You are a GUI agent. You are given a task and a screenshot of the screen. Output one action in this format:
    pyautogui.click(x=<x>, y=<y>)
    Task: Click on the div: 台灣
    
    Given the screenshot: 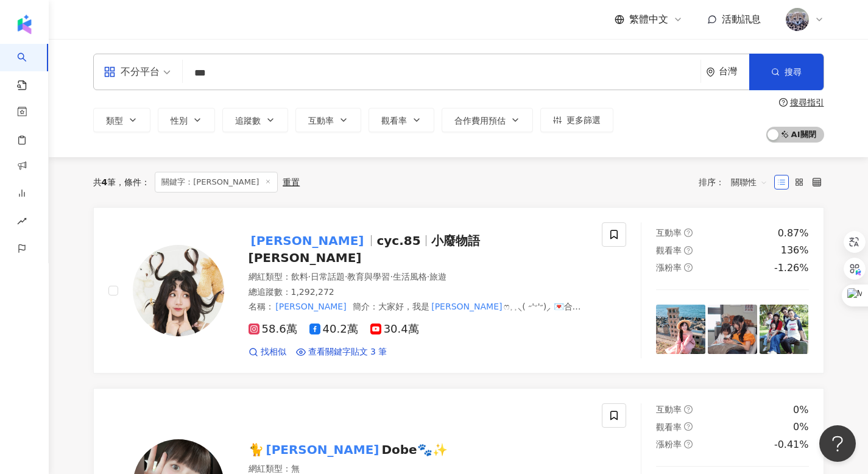 What is the action you would take?
    pyautogui.click(x=734, y=71)
    